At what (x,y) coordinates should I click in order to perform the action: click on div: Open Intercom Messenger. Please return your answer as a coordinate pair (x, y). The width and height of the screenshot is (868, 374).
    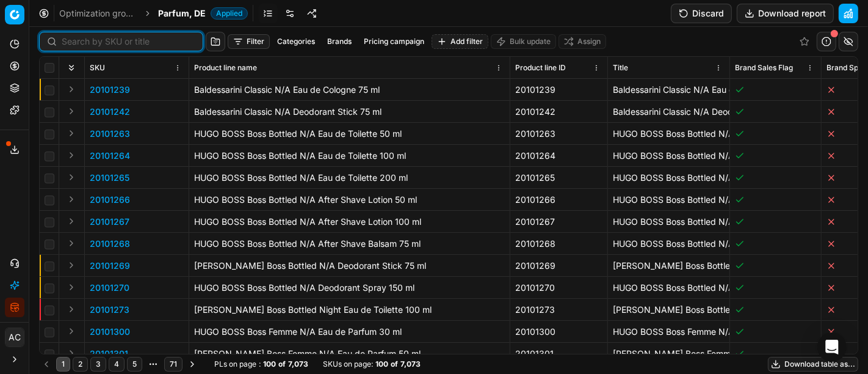
    Looking at the image, I should click on (831, 347).